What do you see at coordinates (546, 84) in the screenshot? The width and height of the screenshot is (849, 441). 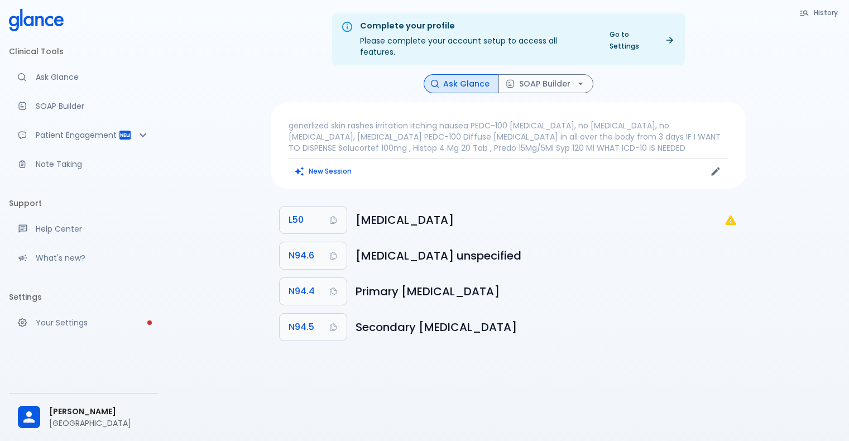 I see `button: SOAP Builder` at bounding box center [546, 84].